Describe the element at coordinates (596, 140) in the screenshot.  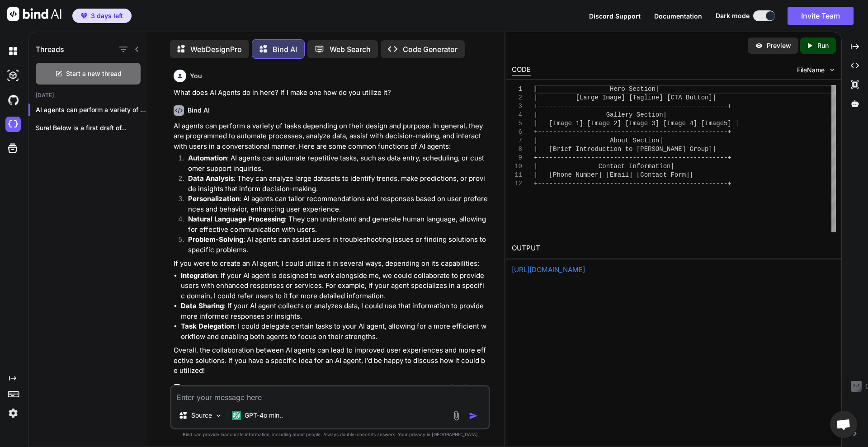
I see `span: | About Section` at that location.